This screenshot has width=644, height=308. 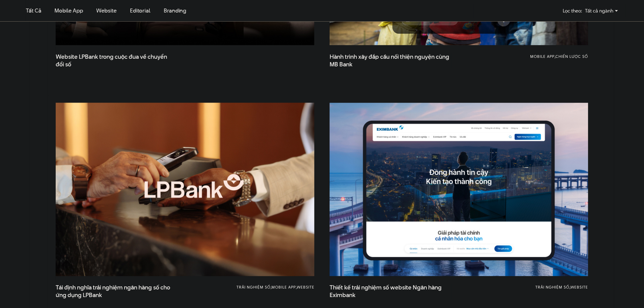 What do you see at coordinates (79, 295) in the screenshot?
I see `span: ứng dụng LPBank` at bounding box center [79, 295].